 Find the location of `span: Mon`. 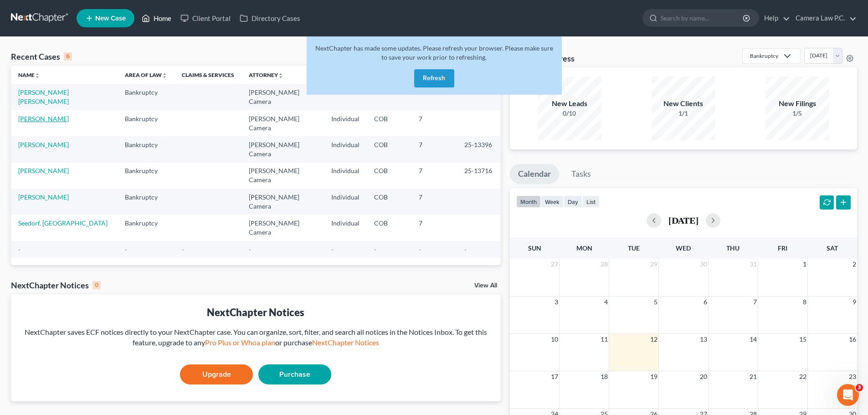

span: Mon is located at coordinates (584, 248).